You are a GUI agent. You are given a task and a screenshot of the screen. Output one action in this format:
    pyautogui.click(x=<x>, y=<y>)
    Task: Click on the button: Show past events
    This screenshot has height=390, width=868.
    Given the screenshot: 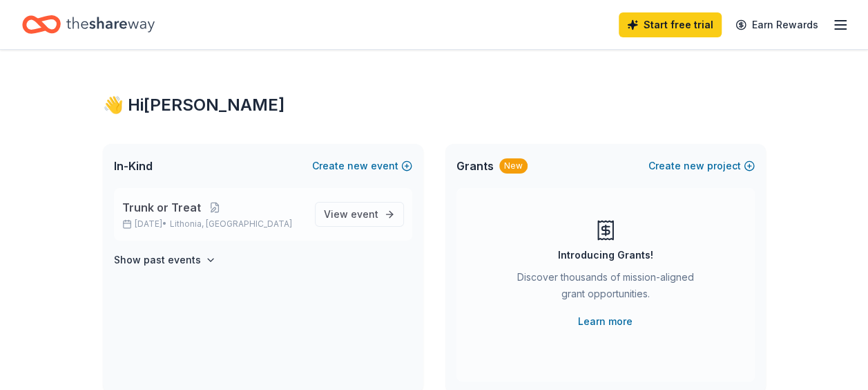 What is the action you would take?
    pyautogui.click(x=165, y=260)
    